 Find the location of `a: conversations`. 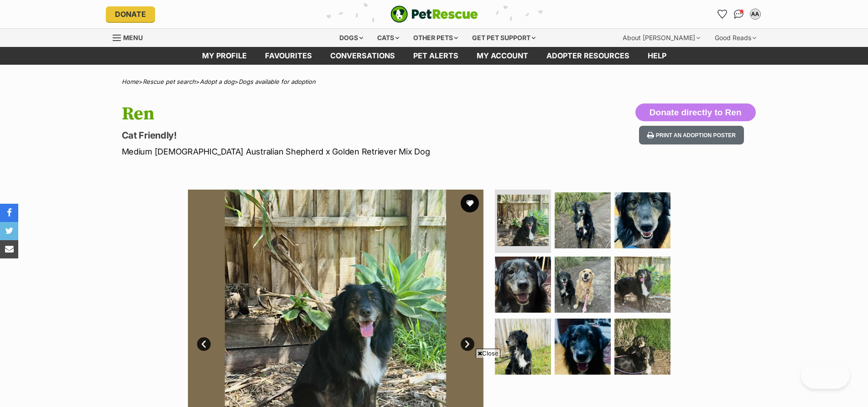

a: conversations is located at coordinates (362, 55).